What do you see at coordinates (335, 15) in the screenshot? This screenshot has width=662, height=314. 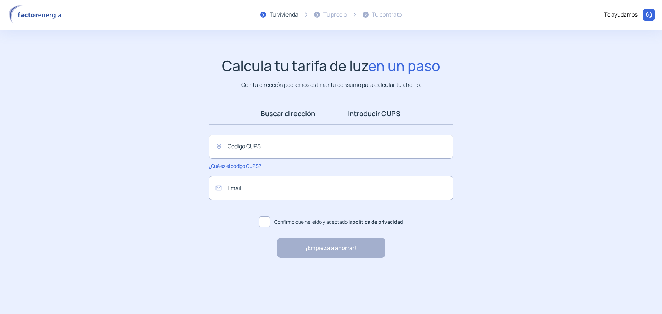 I see `div: Tu precio` at bounding box center [335, 15].